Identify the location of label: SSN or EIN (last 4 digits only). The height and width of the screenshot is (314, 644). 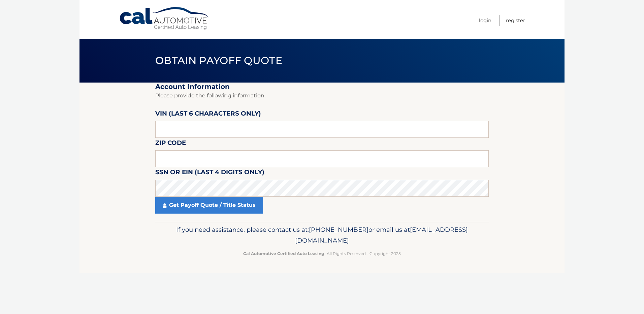
(210, 173).